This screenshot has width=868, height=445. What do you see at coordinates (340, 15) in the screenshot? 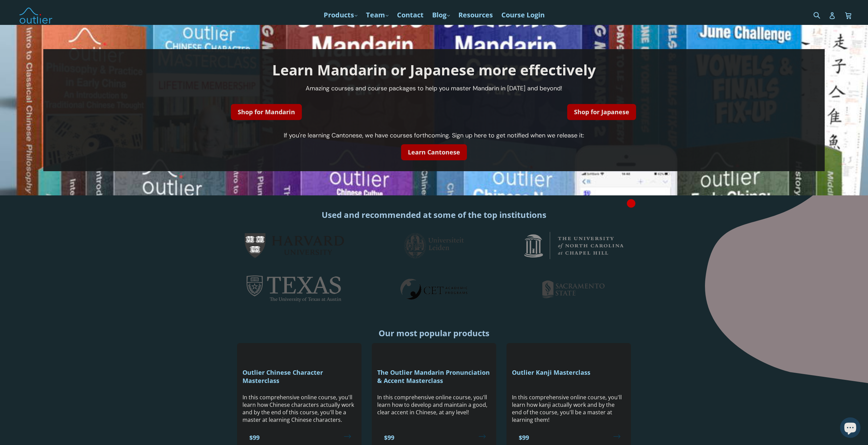
I see `a: Products` at bounding box center [340, 15].